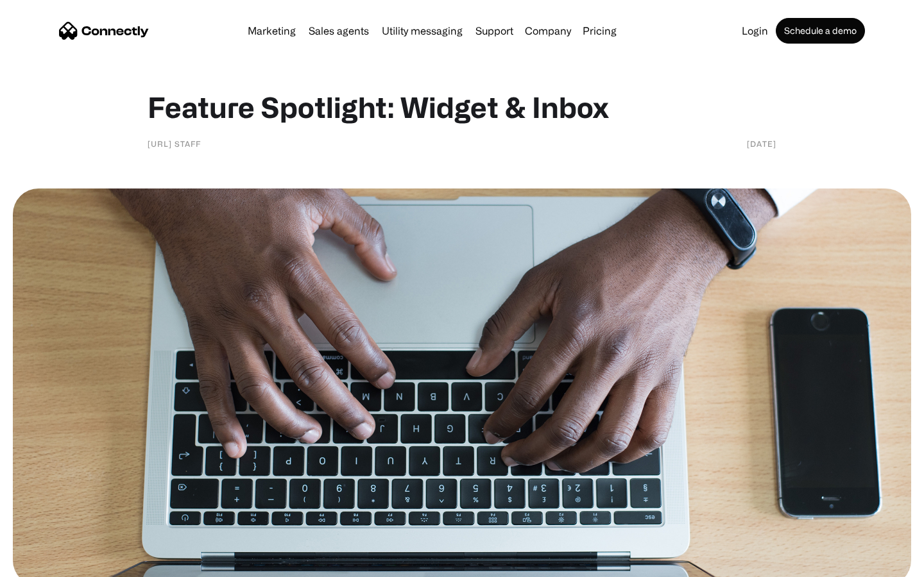 The width and height of the screenshot is (924, 577). Describe the element at coordinates (755, 31) in the screenshot. I see `a: Login` at that location.